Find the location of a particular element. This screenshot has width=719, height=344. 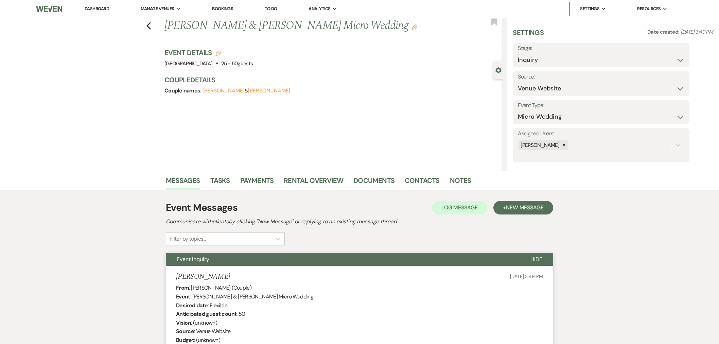

b: Desired date is located at coordinates (192, 305).